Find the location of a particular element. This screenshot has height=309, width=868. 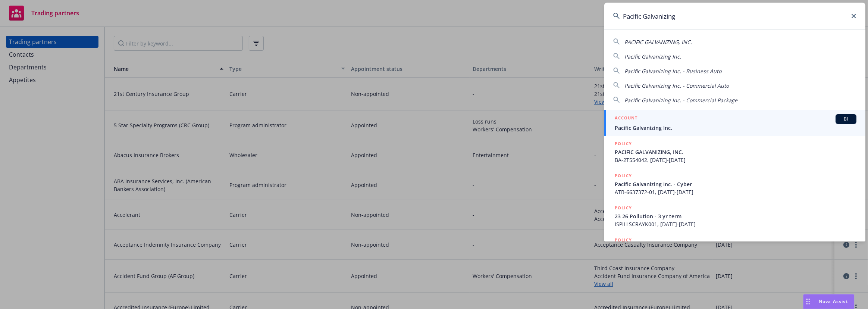

span: 23 26 Pollution - 3 yr term is located at coordinates (736, 216).